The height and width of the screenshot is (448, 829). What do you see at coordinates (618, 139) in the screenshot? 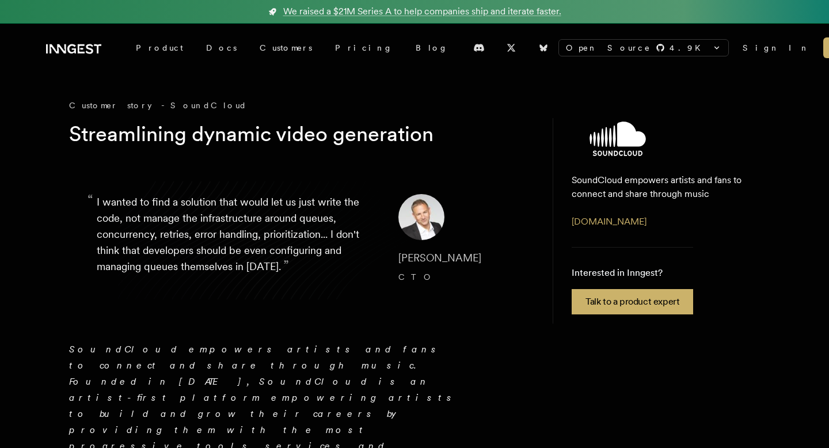
I see `img: SoundCloud's logo` at bounding box center [618, 139].